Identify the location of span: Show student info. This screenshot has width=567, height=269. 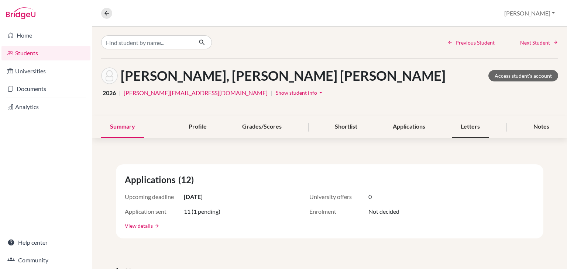
(296, 93).